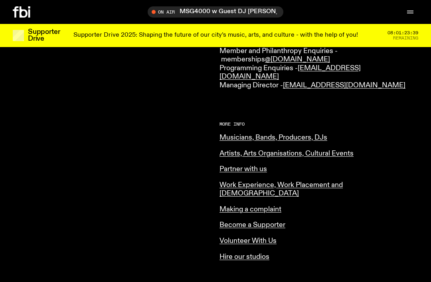 Image resolution: width=431 pixels, height=282 pixels. What do you see at coordinates (252, 225) in the screenshot?
I see `a: Become a Supporter` at bounding box center [252, 225].